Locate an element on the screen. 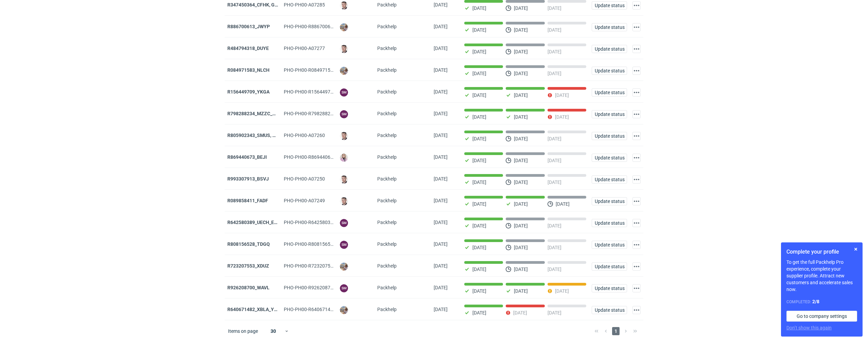  a: R805902343_SMUS, XBDT is located at coordinates (256, 136).